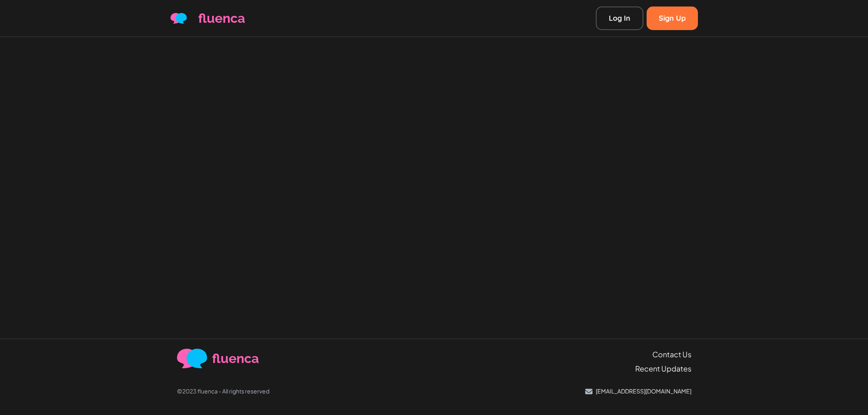 The image size is (868, 415). I want to click on a: Contact Us, so click(672, 354).